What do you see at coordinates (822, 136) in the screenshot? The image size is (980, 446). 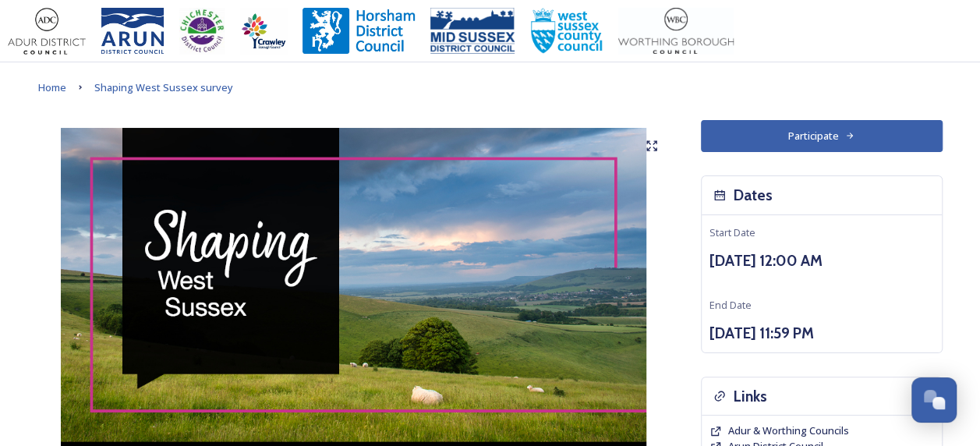 I see `button: Participate` at bounding box center [822, 136].